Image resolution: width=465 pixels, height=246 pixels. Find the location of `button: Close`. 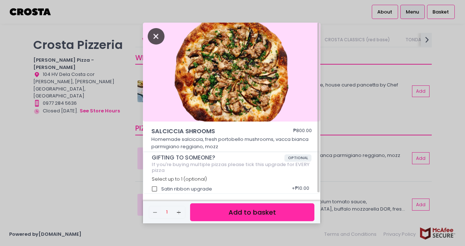

button: Close is located at coordinates (156, 36).